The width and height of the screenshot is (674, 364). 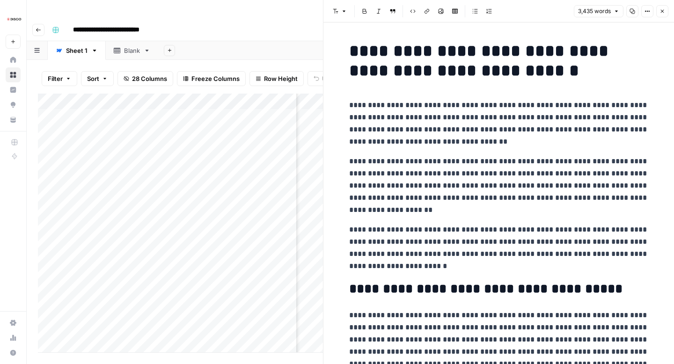 I want to click on a: Usage, so click(x=13, y=338).